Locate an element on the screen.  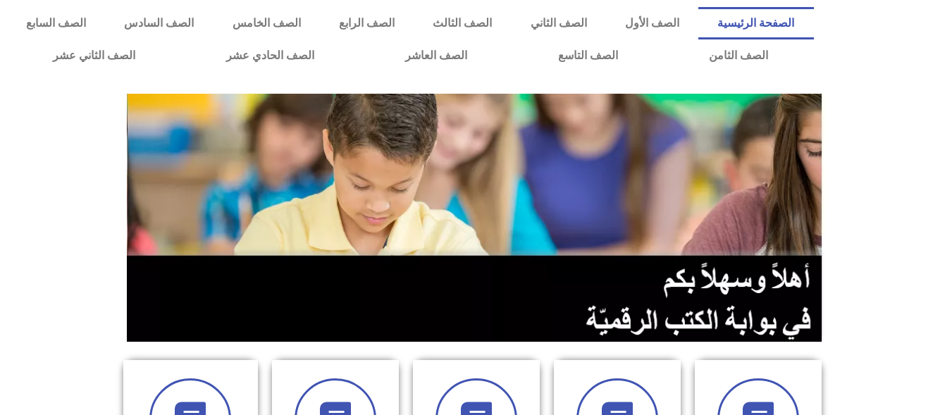
a: الصفحة الرئيسية is located at coordinates (756, 23).